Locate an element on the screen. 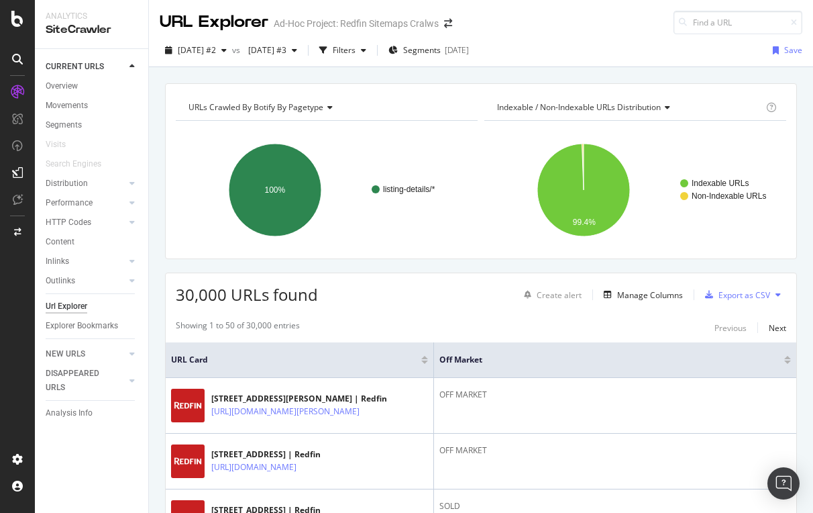 The image size is (813, 513). a: Analysis Info is located at coordinates (92, 413).